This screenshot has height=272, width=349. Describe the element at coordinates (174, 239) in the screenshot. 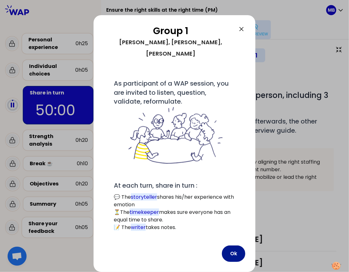

I see `p: All participants ask open-ended questions: What, Who, Where, When, How, How much, Why?` at that location.